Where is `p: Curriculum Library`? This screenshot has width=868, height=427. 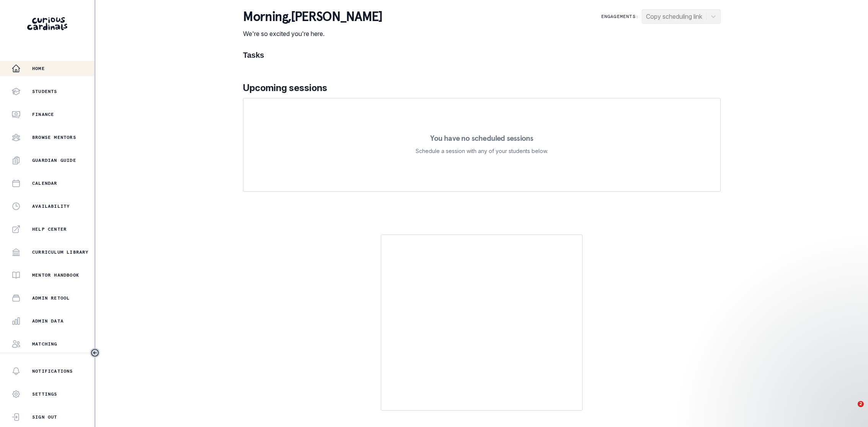 p: Curriculum Library is located at coordinates (61, 252).